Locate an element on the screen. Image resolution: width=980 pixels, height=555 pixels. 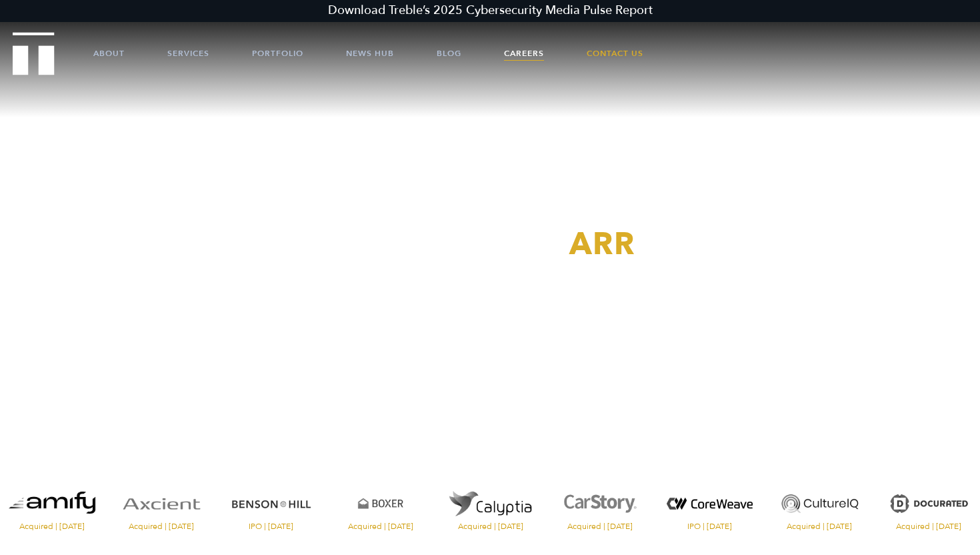
a: Visit the Culture IQ website is located at coordinates (819, 505).